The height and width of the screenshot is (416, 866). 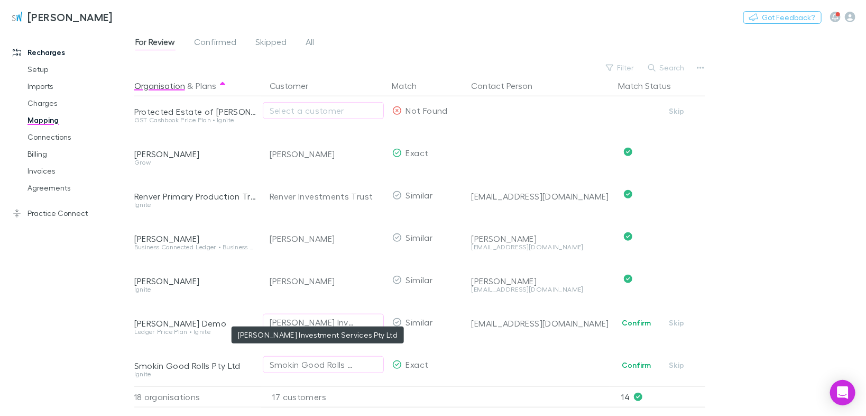 I want to click on a: Imports, so click(x=78, y=86).